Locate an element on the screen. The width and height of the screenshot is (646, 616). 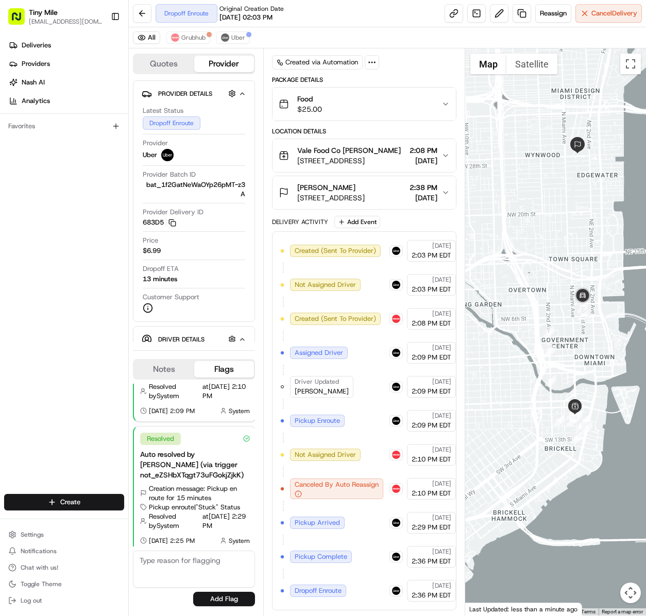
a: Created via Automation is located at coordinates (317, 62).